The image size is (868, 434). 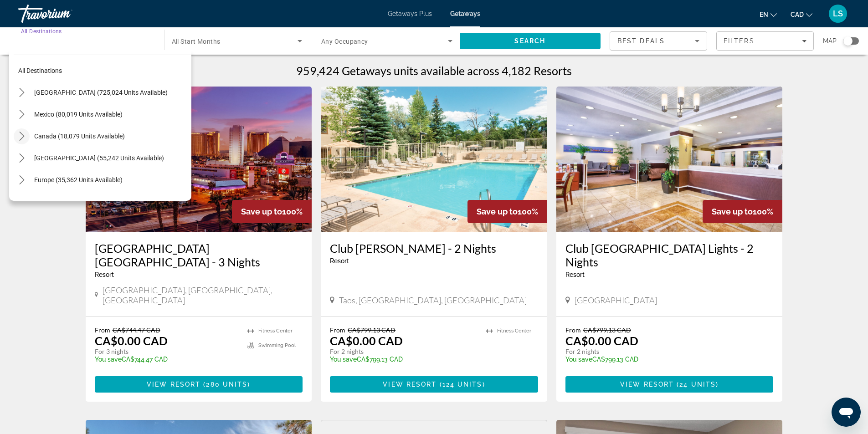 What do you see at coordinates (199, 384) in the screenshot?
I see `button: View Resort(280 units)` at bounding box center [199, 384].